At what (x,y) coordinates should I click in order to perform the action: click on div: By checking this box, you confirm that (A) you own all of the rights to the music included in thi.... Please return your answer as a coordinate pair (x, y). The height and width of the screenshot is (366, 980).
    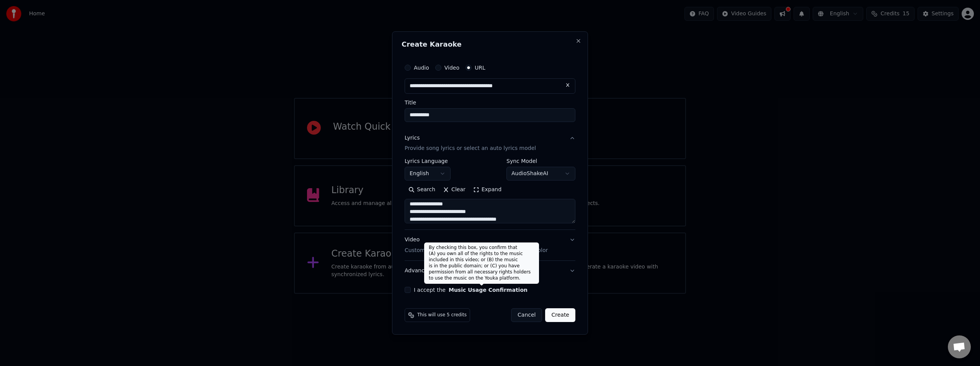
    Looking at the image, I should click on (481, 264).